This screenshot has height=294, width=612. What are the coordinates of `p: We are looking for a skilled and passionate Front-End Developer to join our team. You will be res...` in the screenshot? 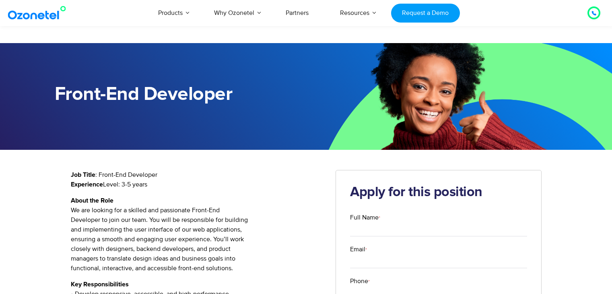 It's located at (197, 234).